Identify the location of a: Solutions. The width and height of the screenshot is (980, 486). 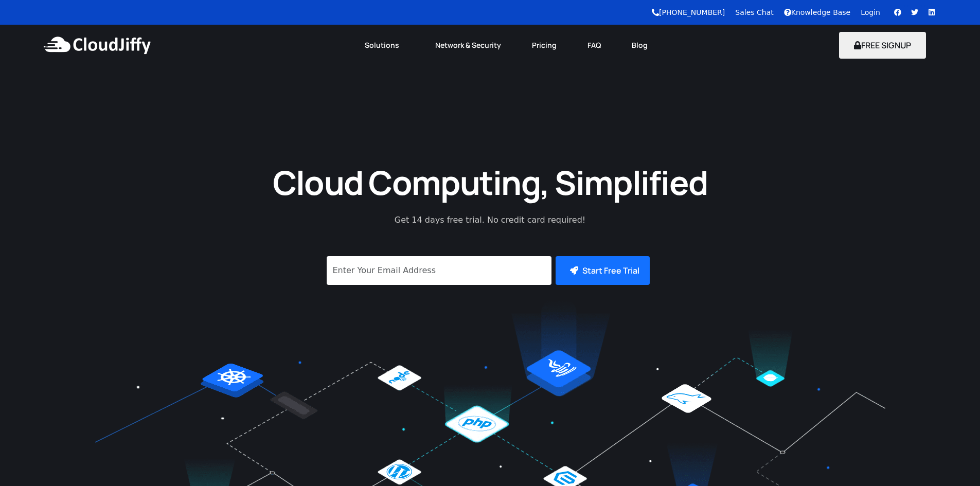
(384, 45).